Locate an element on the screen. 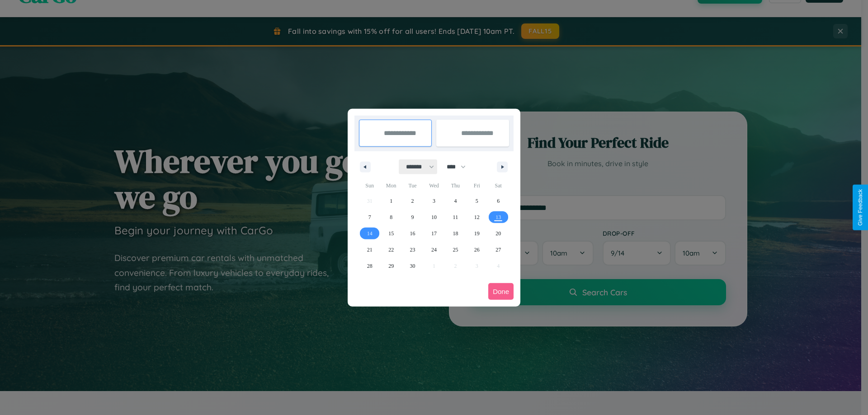  button: 11 is located at coordinates (455, 217).